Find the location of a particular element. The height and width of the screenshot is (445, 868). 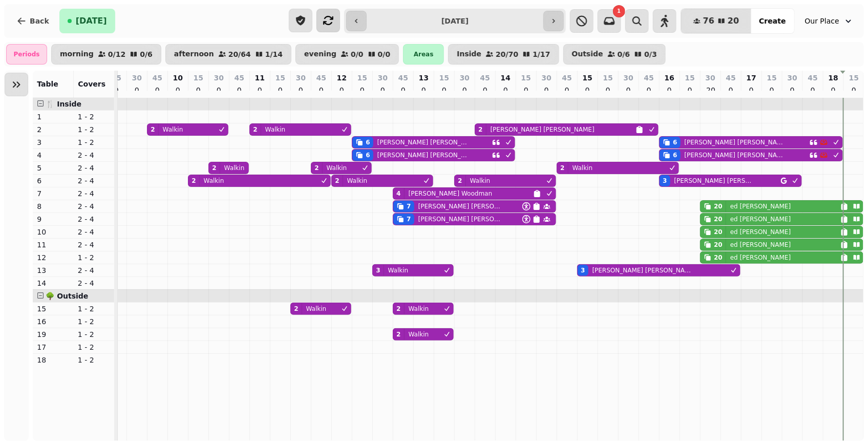

p: evening is located at coordinates (320, 55).